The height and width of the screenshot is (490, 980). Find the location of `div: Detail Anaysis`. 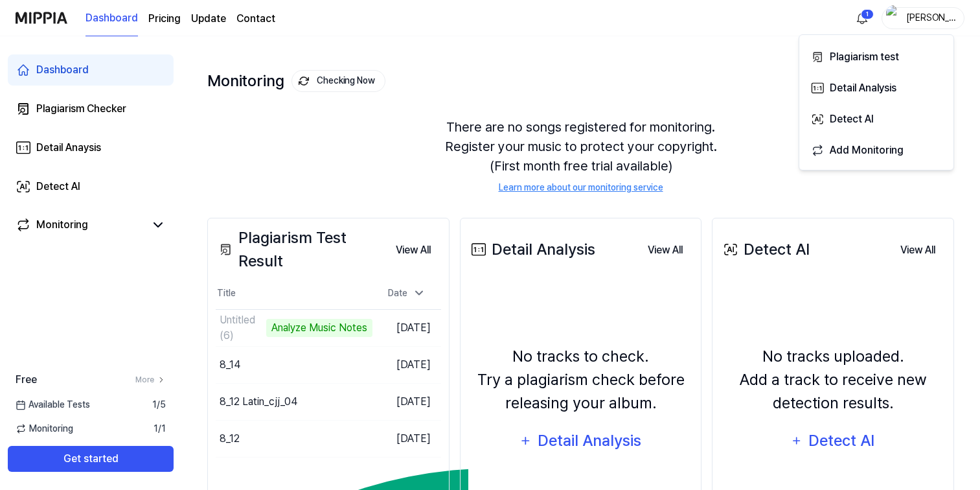

div: Detail Anaysis is located at coordinates (69, 148).